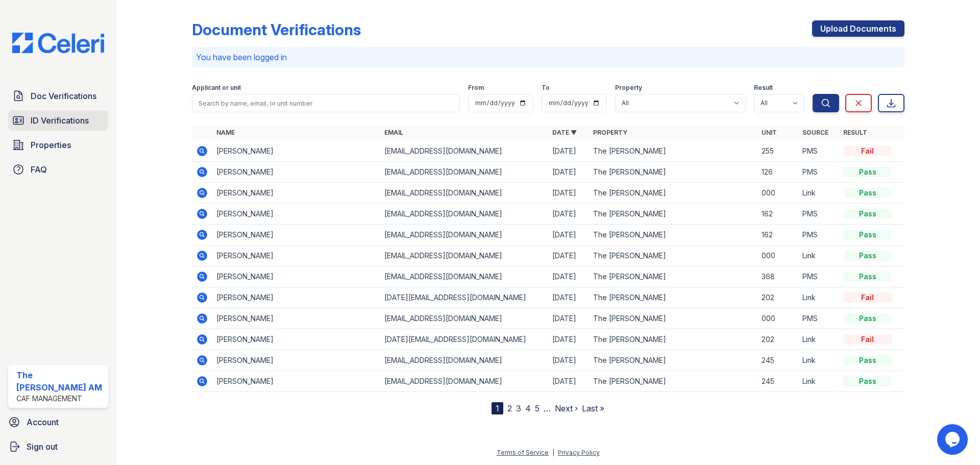  Describe the element at coordinates (548, 58) in the screenshot. I see `p: You have been logged in` at that location.